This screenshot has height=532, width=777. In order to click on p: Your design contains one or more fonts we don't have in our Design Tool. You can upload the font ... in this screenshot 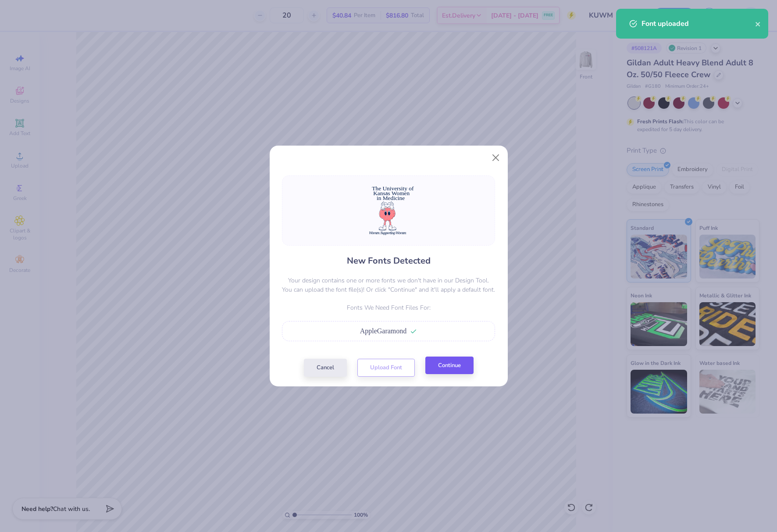, I will do `click(389, 285)`.